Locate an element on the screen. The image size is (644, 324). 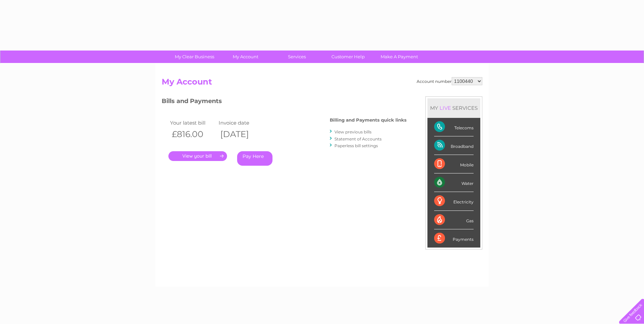
div: Payments is located at coordinates (454, 238).